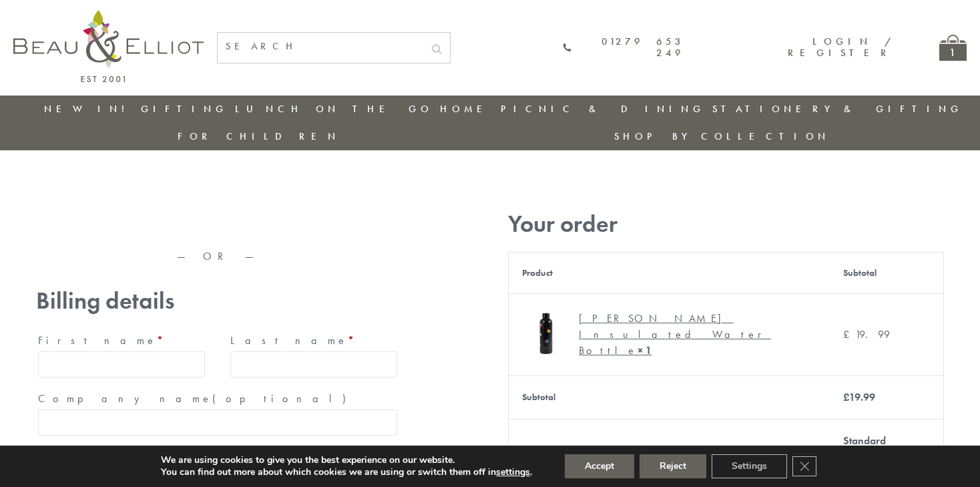 Image resolution: width=980 pixels, height=487 pixels. I want to click on label: Company name, so click(217, 399).